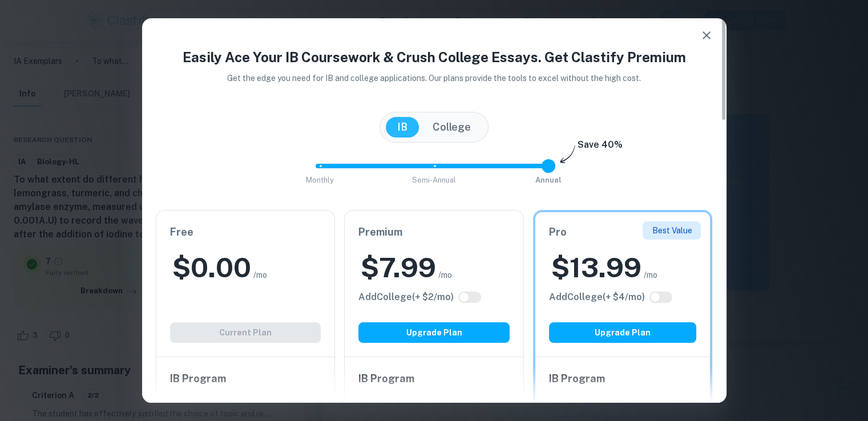  Describe the element at coordinates (434, 57) in the screenshot. I see `h4: Easily Ace Your IB Coursework & Crush College Essays. Get Clastify Premium` at that location.